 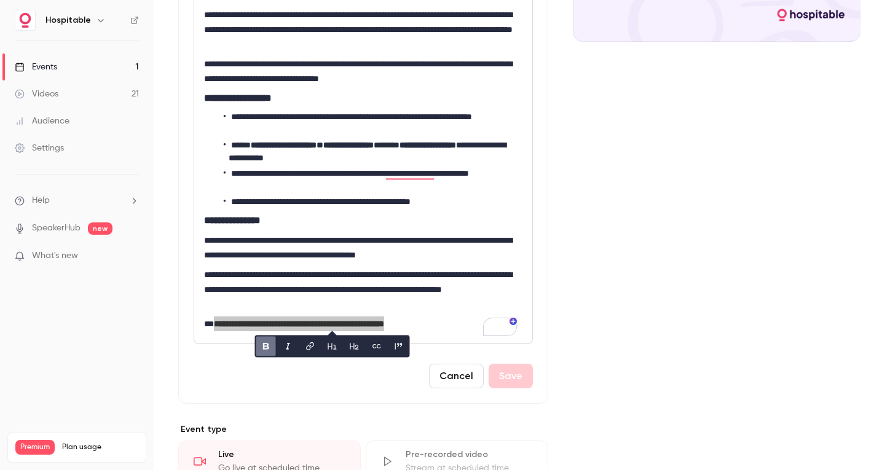 I want to click on button: blockquote, so click(x=399, y=347).